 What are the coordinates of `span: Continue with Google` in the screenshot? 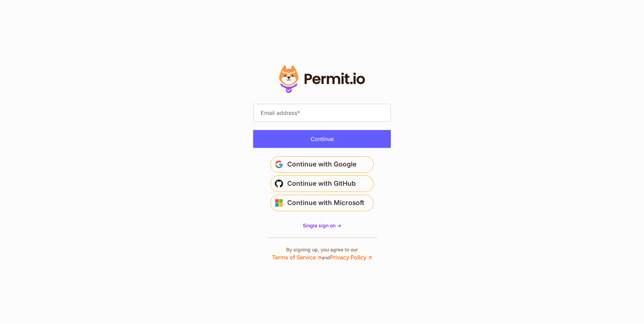 It's located at (321, 165).